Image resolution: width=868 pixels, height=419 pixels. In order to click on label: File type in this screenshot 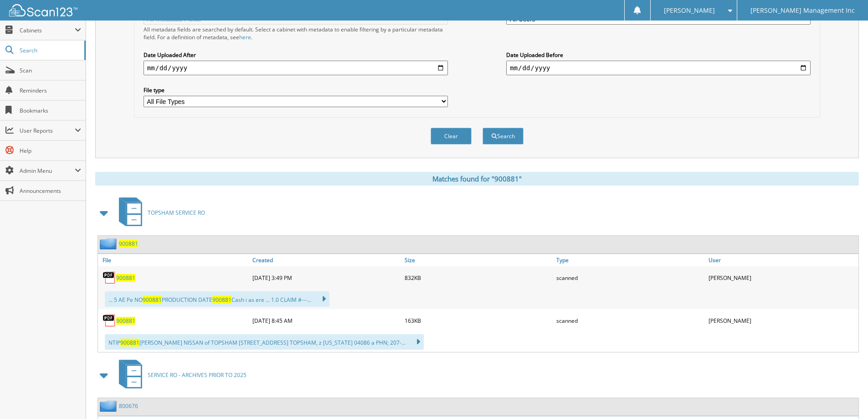, I will do `click(295, 90)`.